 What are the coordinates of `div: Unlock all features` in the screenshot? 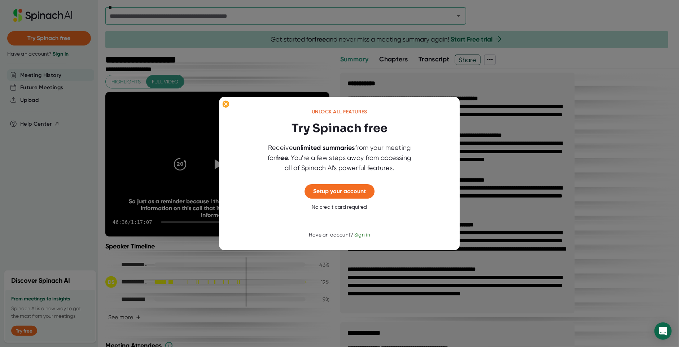 It's located at (340, 112).